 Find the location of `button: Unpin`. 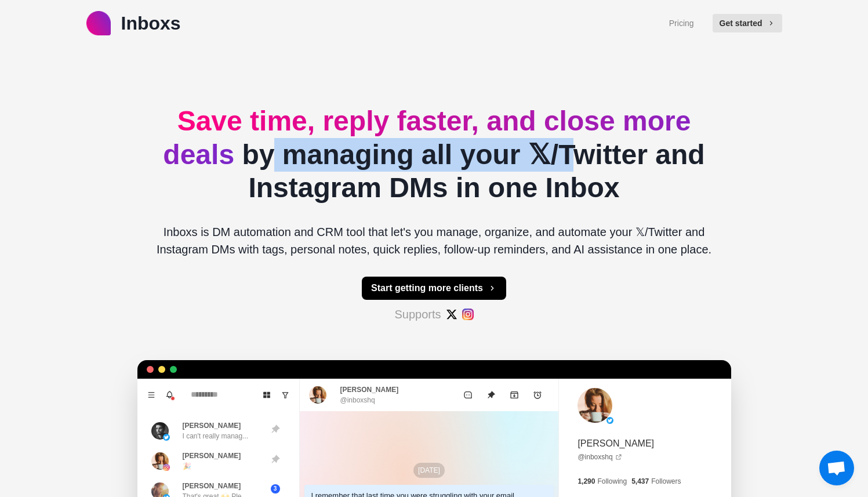

button: Unpin is located at coordinates (491, 395).